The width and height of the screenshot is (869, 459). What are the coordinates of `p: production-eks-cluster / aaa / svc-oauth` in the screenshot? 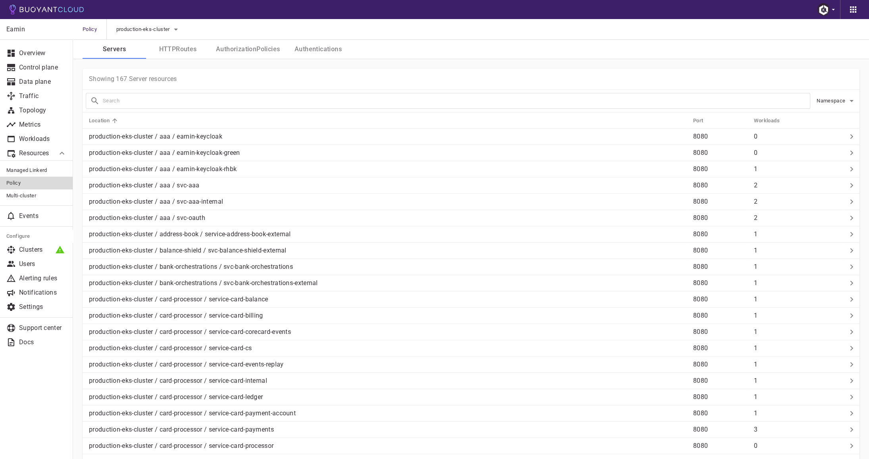 It's located at (388, 218).